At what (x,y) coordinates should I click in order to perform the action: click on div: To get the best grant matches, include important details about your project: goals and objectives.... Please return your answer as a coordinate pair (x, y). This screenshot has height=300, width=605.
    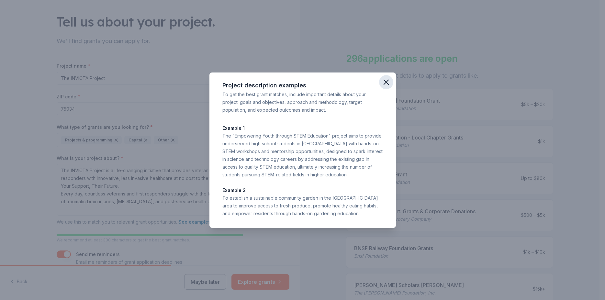
    Looking at the image, I should click on (302, 102).